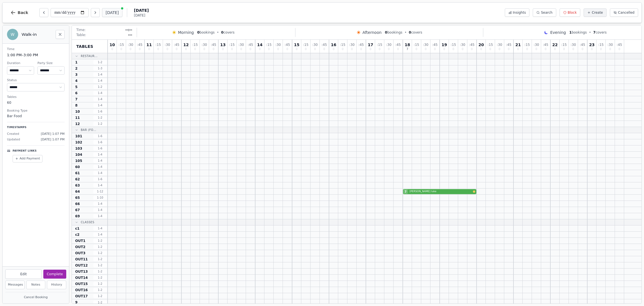 Image resolution: width=644 pixels, height=306 pixels. I want to click on span: Afternoon, so click(372, 32).